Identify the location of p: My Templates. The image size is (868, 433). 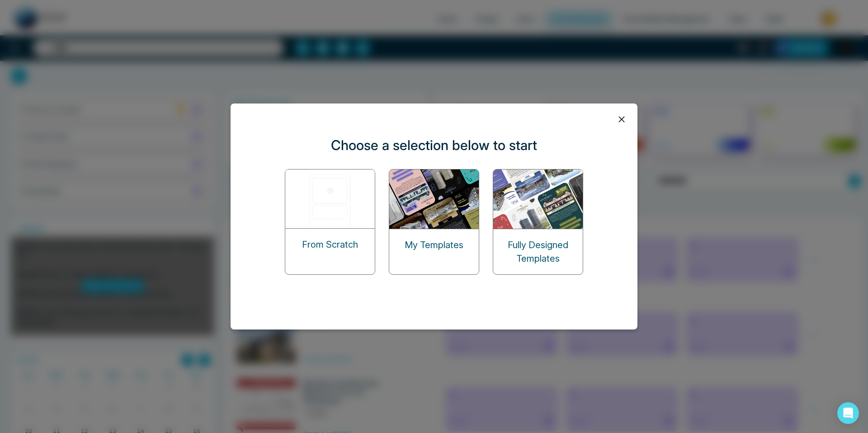
(434, 245).